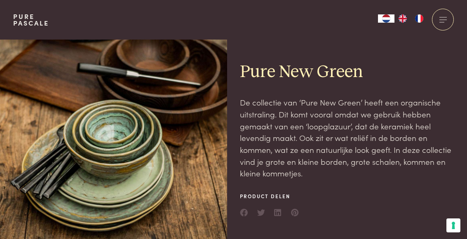  Describe the element at coordinates (403, 19) in the screenshot. I see `a: EN` at that location.